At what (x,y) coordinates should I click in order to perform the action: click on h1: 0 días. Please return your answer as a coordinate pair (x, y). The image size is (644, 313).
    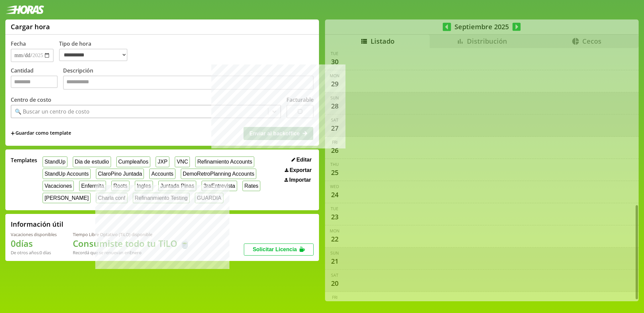
    Looking at the image, I should click on (33, 243).